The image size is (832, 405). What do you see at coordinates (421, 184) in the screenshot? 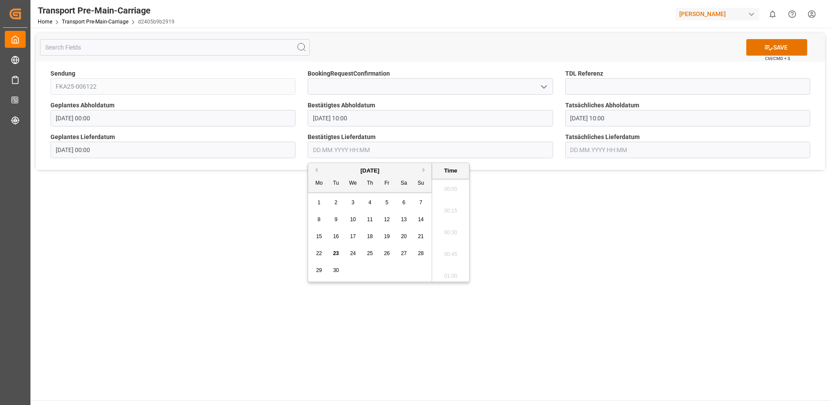
I see `div: Su` at bounding box center [421, 184].